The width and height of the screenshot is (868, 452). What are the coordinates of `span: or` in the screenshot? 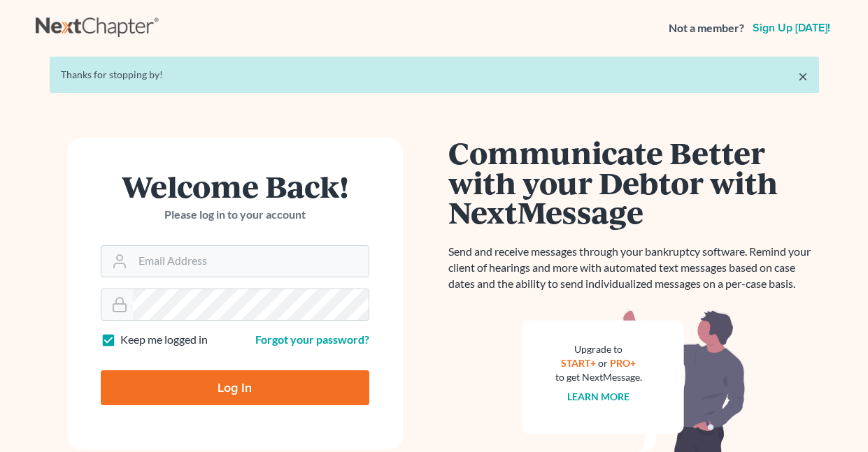 It's located at (603, 363).